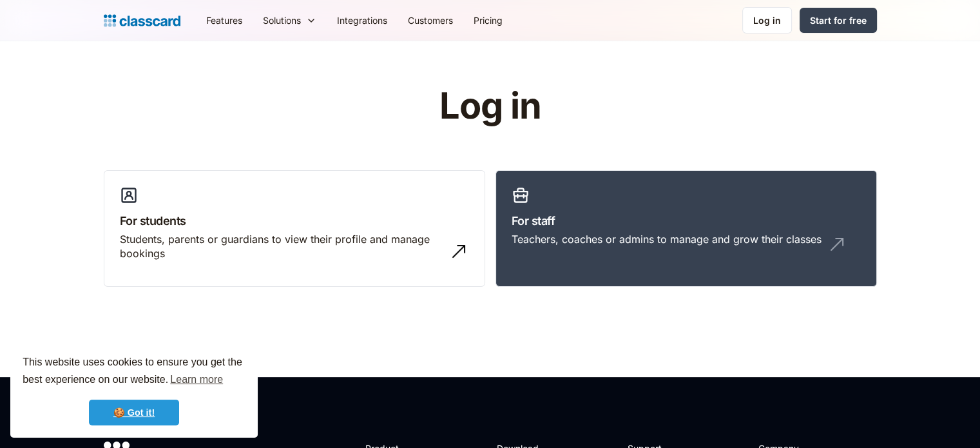  What do you see at coordinates (431, 20) in the screenshot?
I see `a: Customers` at bounding box center [431, 20].